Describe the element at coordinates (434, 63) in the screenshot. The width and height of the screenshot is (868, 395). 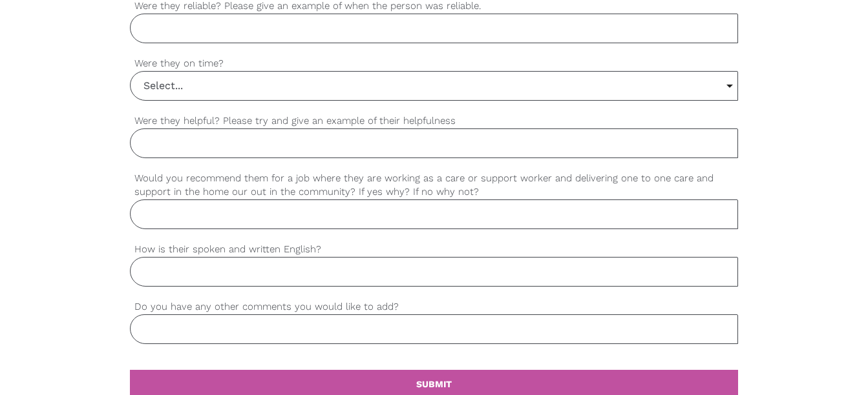
I see `label: Were they on time?` at that location.